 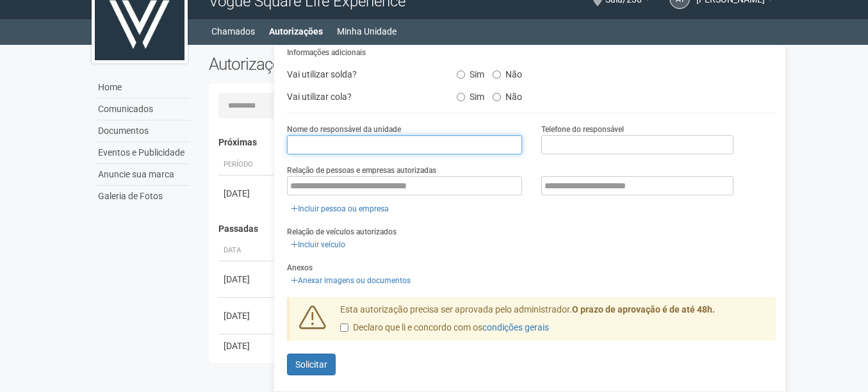 What do you see at coordinates (312, 365) in the screenshot?
I see `button: Solicitar` at bounding box center [312, 365].